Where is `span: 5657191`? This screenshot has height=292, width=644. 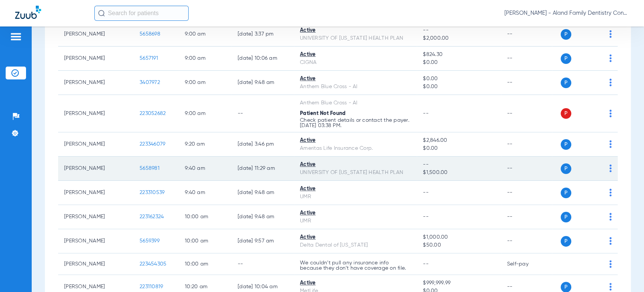
span: 5657191 is located at coordinates (148, 58).